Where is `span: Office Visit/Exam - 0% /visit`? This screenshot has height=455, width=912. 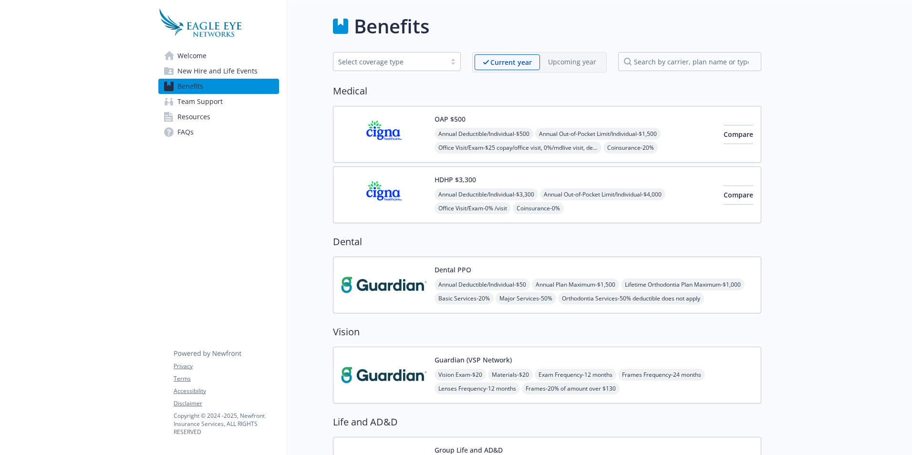 span: Office Visit/Exam - 0% /visit is located at coordinates (473, 208).